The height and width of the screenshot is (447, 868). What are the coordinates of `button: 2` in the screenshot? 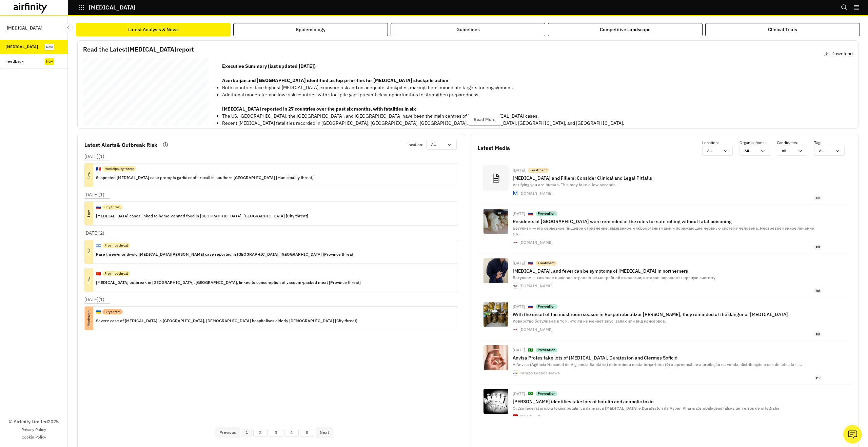 It's located at (261, 433).